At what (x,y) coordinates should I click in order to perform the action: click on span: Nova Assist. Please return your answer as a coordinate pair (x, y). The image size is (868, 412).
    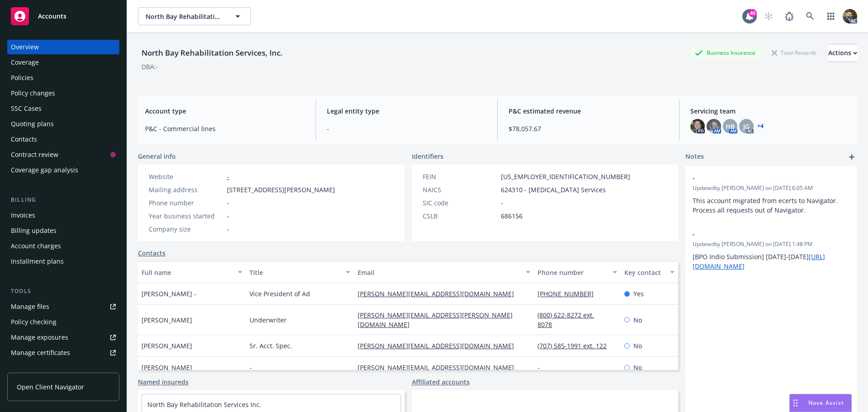
    Looking at the image, I should click on (825, 402).